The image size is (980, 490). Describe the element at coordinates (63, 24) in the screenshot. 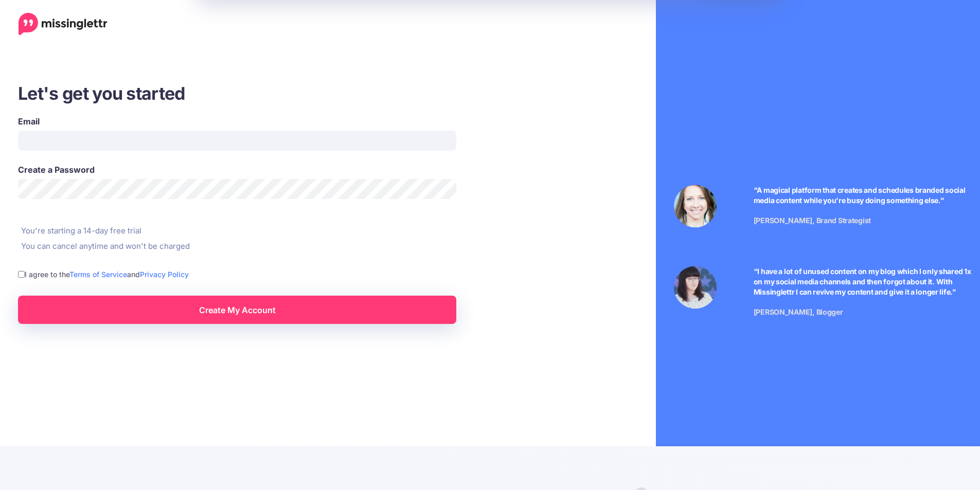

I see `a: Home` at that location.